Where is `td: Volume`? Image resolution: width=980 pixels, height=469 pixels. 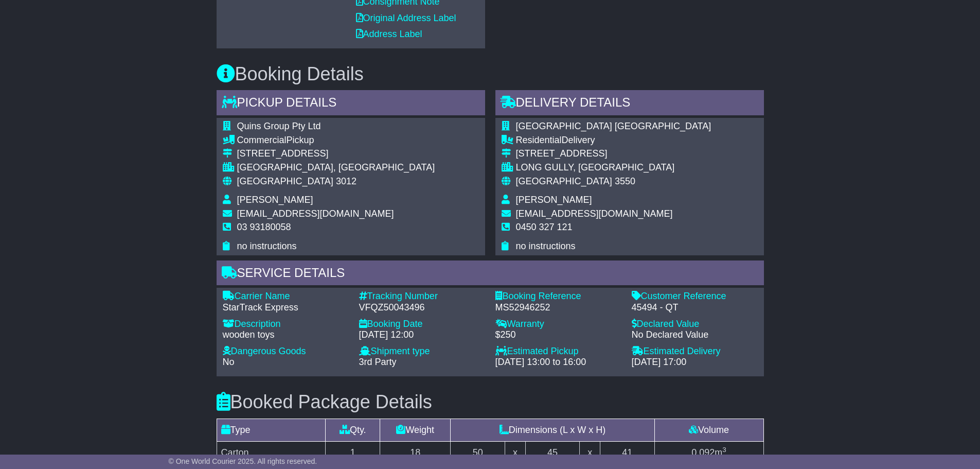 td: Volume is located at coordinates (709, 429).